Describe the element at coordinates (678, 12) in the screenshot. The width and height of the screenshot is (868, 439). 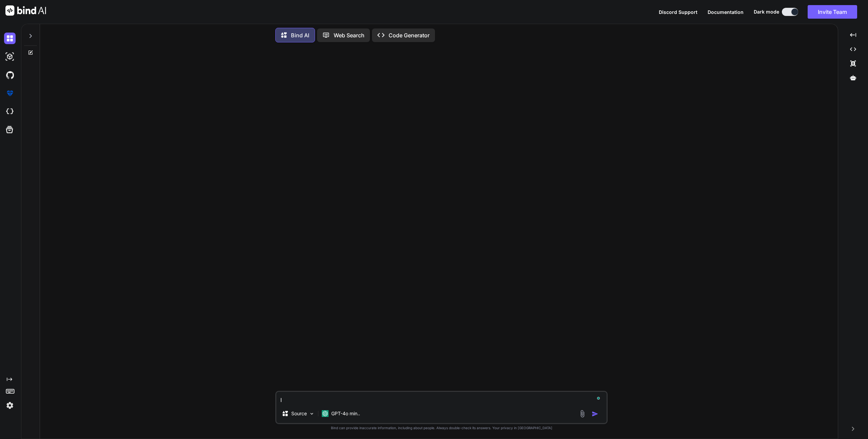
I see `span: Discord Support` at that location.